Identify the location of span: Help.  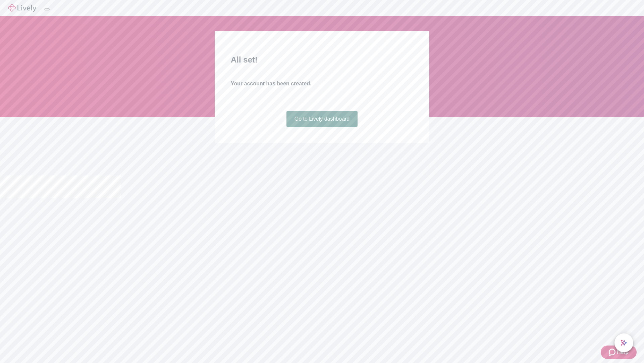
(622, 352).